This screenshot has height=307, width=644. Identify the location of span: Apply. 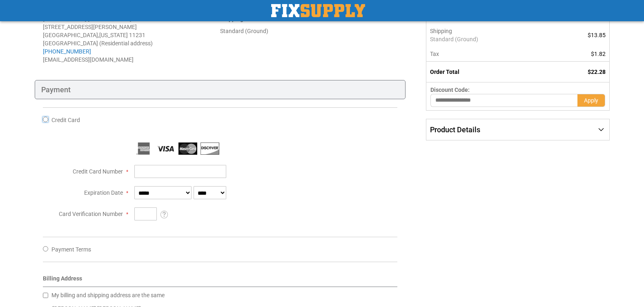
(591, 100).